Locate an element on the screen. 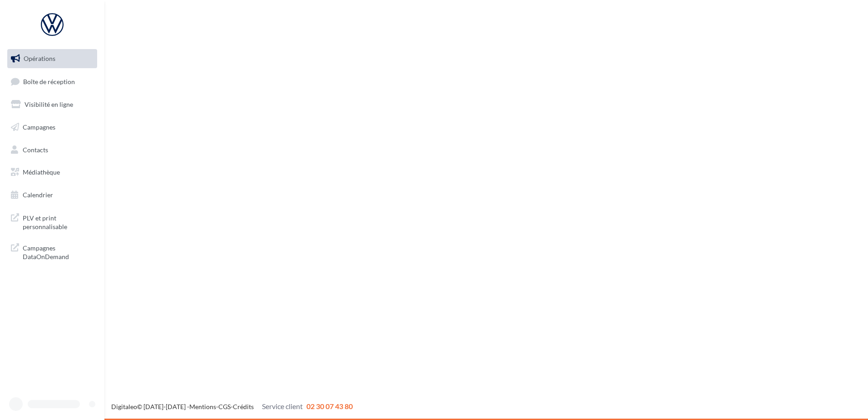 Image resolution: width=868 pixels, height=420 pixels. span: Campagnes is located at coordinates (39, 127).